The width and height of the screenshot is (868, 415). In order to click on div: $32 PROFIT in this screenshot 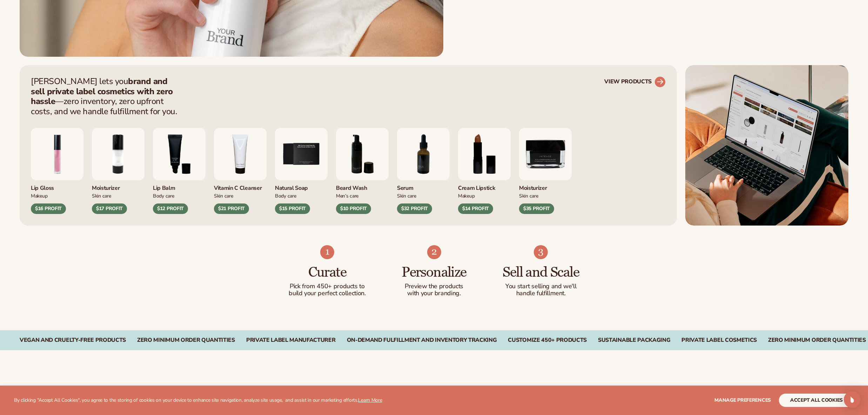, I will do `click(415, 209)`.